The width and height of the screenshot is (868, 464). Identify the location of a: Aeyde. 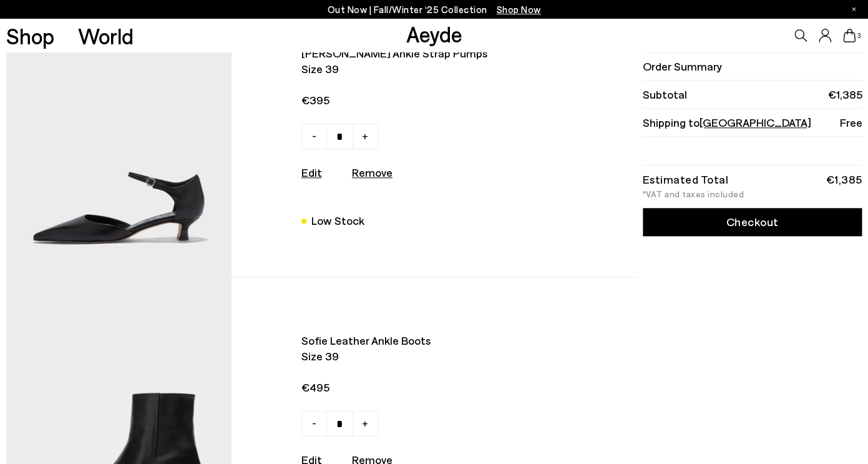
(434, 34).